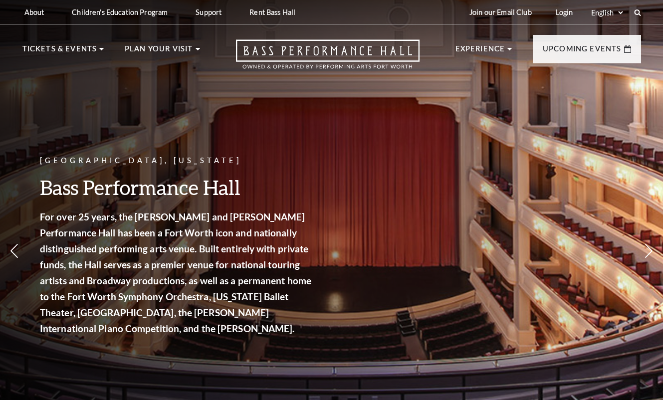 This screenshot has height=400, width=663. Describe the element at coordinates (177, 187) in the screenshot. I see `h3: Bass Performance Hall` at that location.